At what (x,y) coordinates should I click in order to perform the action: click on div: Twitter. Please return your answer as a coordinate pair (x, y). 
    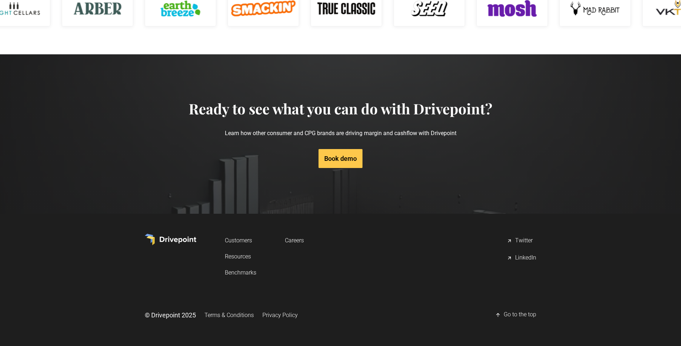
    Looking at the image, I should click on (524, 241).